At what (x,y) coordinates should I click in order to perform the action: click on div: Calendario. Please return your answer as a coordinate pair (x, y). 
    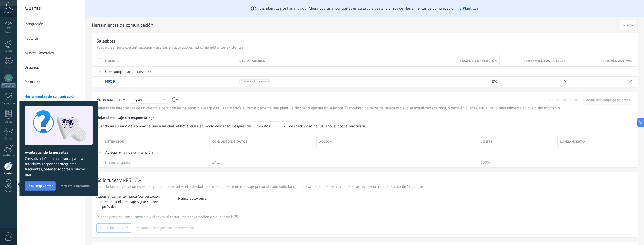
    Looking at the image, I should click on (8, 103).